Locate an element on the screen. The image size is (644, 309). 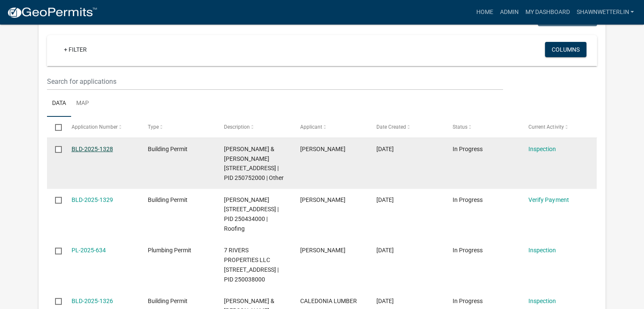
datatable-header-cell: Status is located at coordinates (483, 127).